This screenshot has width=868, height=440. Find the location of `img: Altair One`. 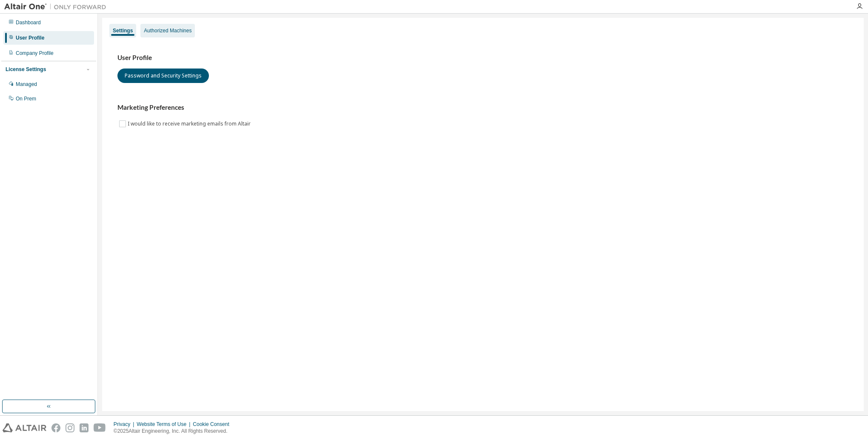

img: Altair One is located at coordinates (58, 7).